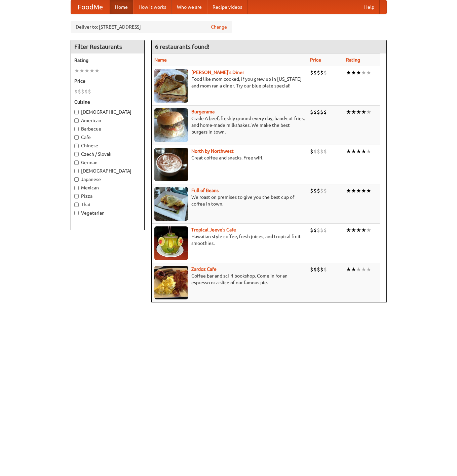 This screenshot has width=457, height=476. Describe the element at coordinates (108, 81) in the screenshot. I see `h5: Price` at that location.